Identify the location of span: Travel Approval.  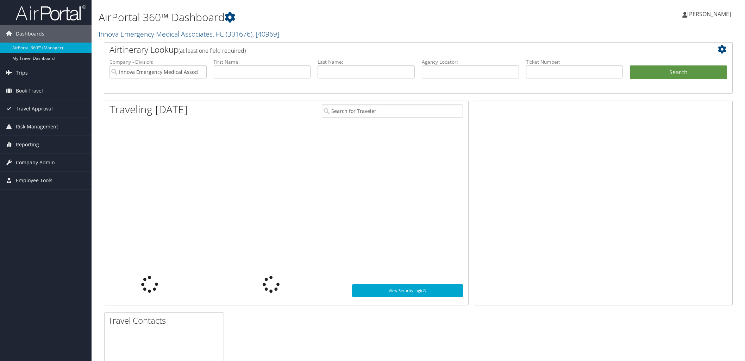
(34, 109).